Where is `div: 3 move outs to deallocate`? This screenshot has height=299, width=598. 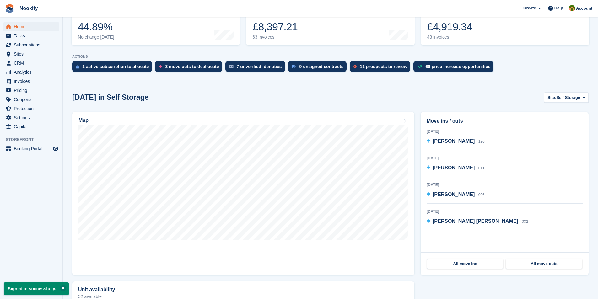
div: 3 move outs to deallocate is located at coordinates (192, 67).